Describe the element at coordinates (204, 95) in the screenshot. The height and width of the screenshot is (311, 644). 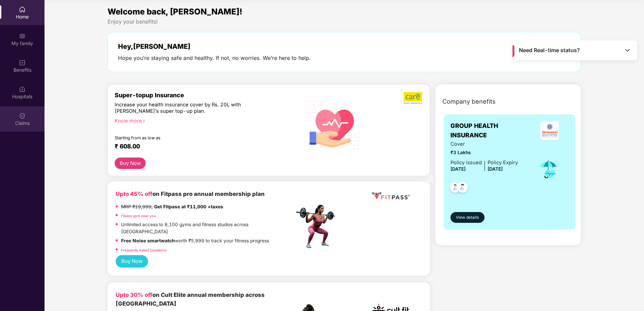
I see `div: Super-topup Insurance` at that location.